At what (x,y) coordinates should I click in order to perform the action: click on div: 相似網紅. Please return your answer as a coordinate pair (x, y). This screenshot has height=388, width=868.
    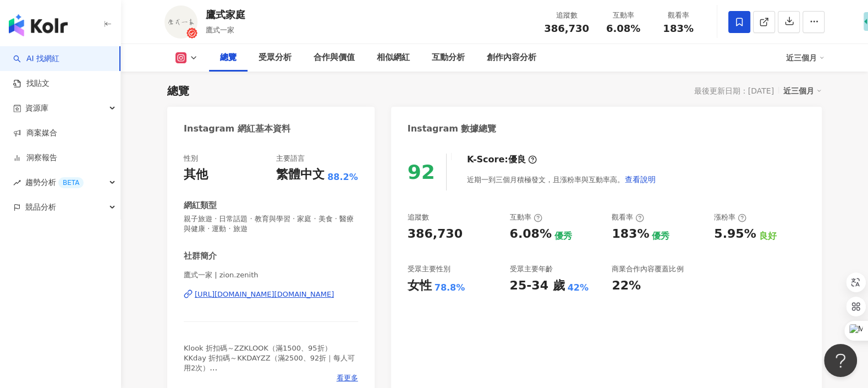
    Looking at the image, I should click on (393, 58).